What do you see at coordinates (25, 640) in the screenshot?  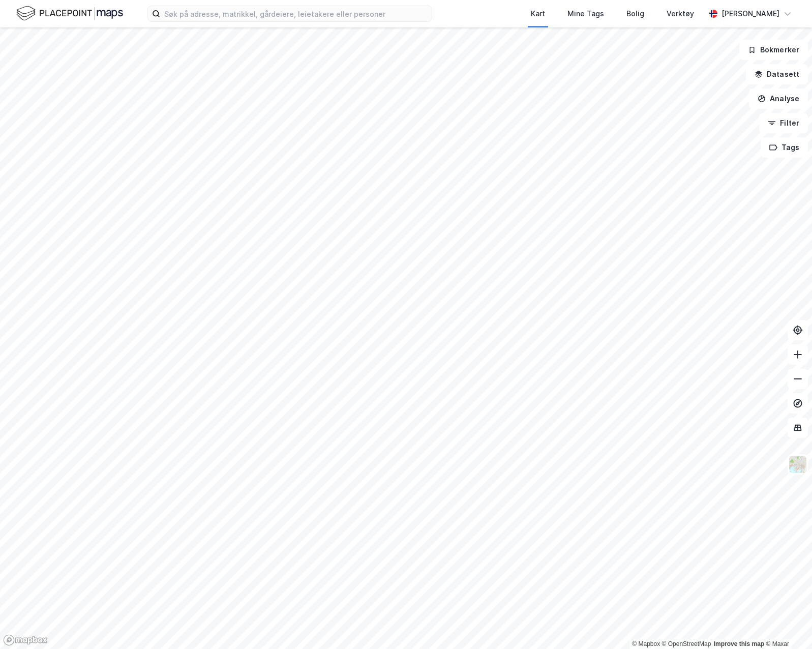 I see `a: Mapbox homepage` at bounding box center [25, 640].